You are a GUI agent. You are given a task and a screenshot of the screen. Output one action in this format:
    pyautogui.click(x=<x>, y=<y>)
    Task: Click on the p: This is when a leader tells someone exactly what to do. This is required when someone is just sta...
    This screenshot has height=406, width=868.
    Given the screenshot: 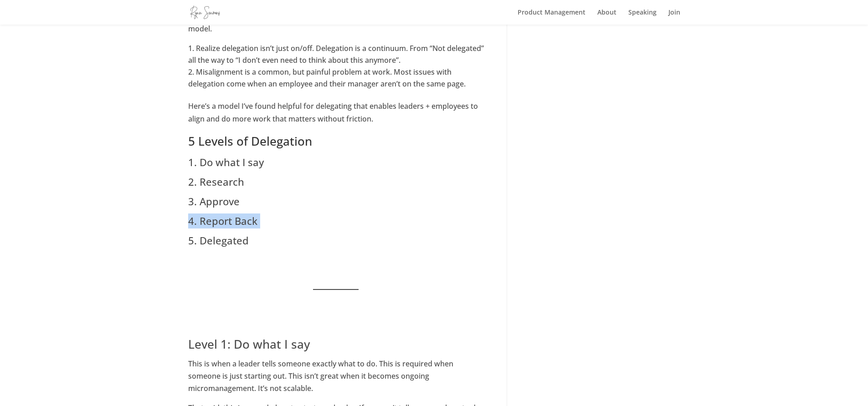 What is the action you would take?
    pyautogui.click(x=336, y=380)
    